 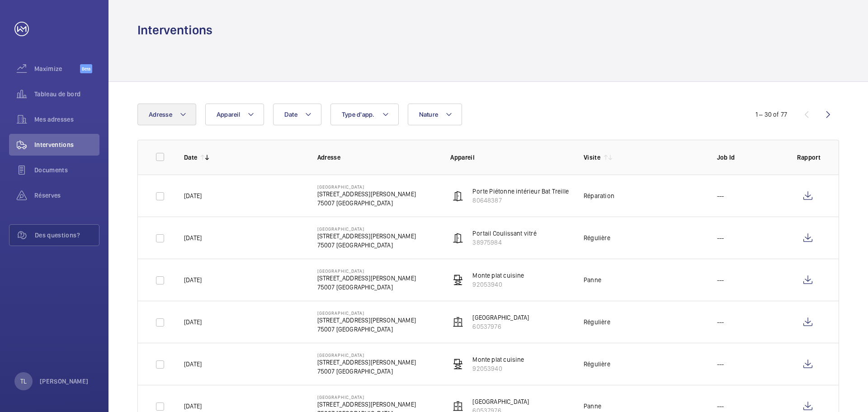 What do you see at coordinates (504, 242) in the screenshot?
I see `p: 38975984` at bounding box center [504, 242].